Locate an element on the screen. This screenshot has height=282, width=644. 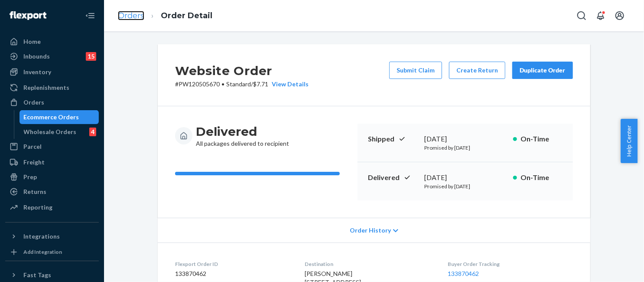
div: View Details is located at coordinates (288, 84).